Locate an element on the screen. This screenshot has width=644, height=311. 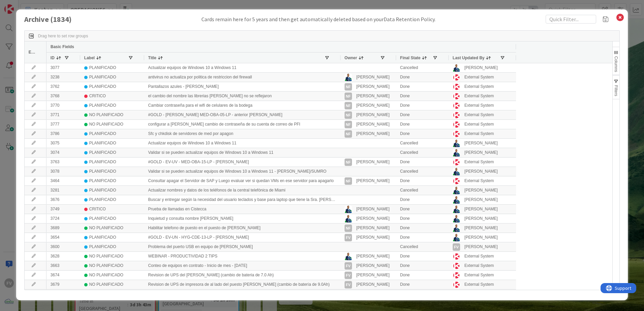
div: 3749 is located at coordinates (63, 209).